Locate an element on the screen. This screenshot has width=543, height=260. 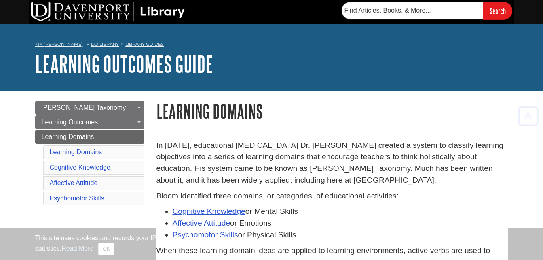
li: or Emotions is located at coordinates (341, 223).